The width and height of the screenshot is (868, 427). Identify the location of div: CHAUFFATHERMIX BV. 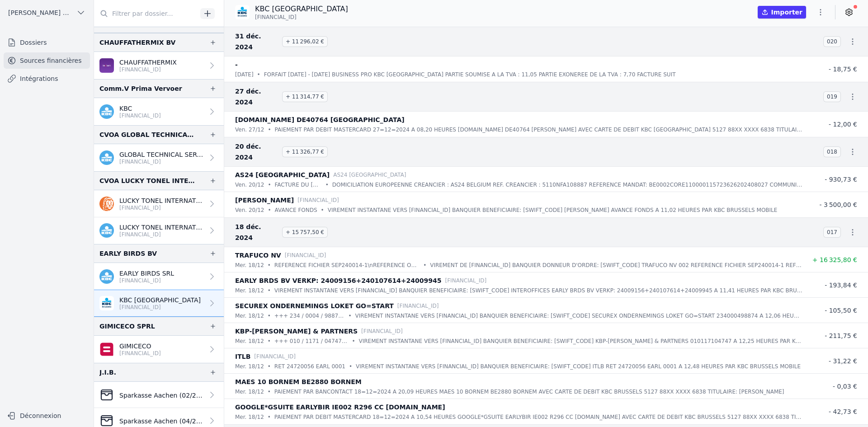
(137, 42).